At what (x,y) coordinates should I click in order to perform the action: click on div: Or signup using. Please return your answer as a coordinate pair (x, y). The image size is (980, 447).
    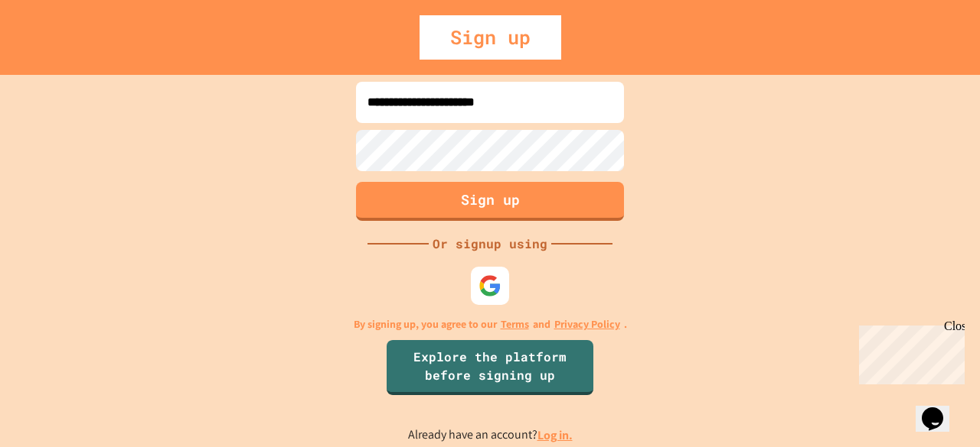
    Looking at the image, I should click on (490, 244).